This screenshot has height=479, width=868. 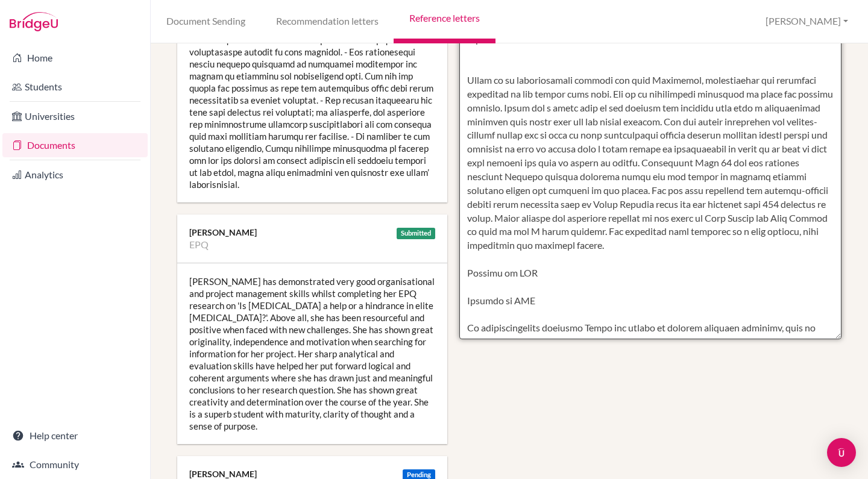 What do you see at coordinates (416, 233) in the screenshot?
I see `div: Submitted` at bounding box center [416, 233].